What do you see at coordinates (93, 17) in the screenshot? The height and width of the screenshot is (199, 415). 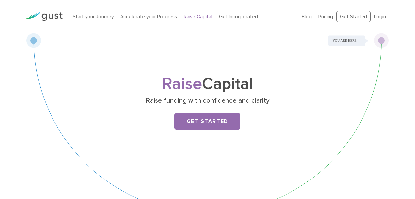 I see `a: Start your Journey` at bounding box center [93, 17].